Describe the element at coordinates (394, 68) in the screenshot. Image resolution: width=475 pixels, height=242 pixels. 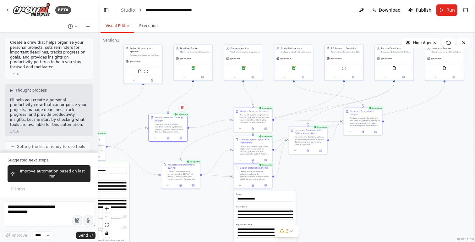
I see `img: FileReadTool` at that location.